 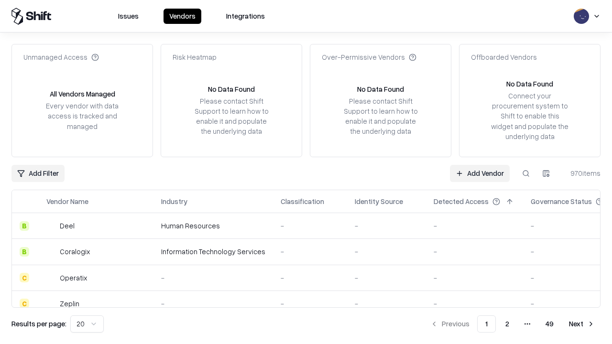 I want to click on div: Offboarded Vendors, so click(x=504, y=57).